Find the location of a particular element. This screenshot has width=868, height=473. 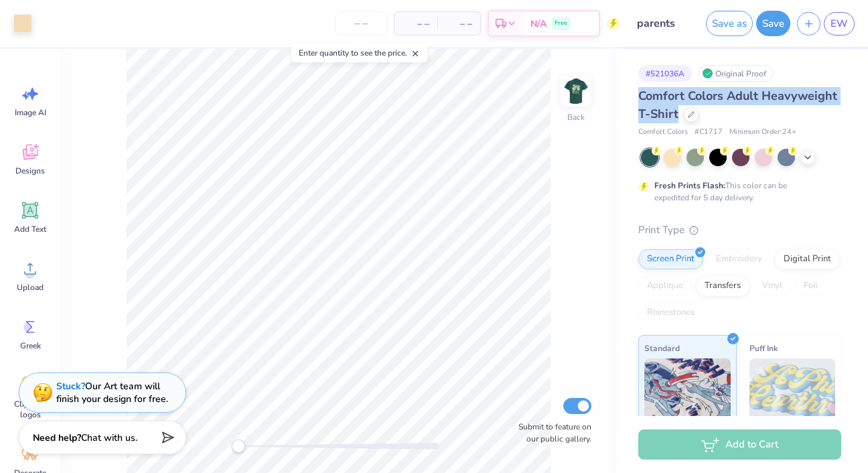

div: Enter quantity to see the price. is located at coordinates (359, 53).